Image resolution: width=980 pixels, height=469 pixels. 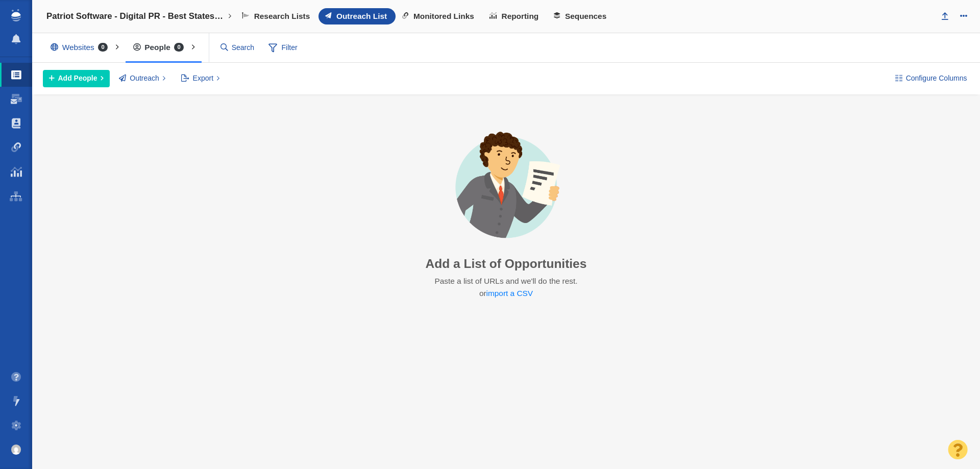 I want to click on input: Search, so click(x=238, y=48).